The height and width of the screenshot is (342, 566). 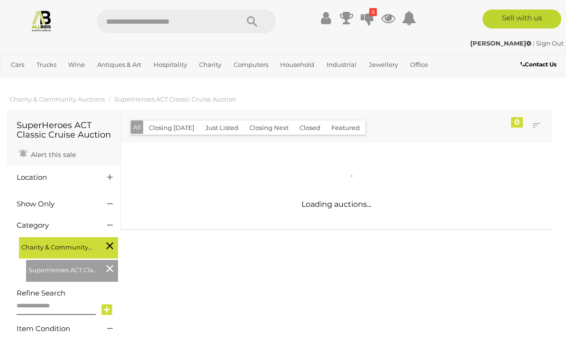 I want to click on h4: Category, so click(x=54, y=225).